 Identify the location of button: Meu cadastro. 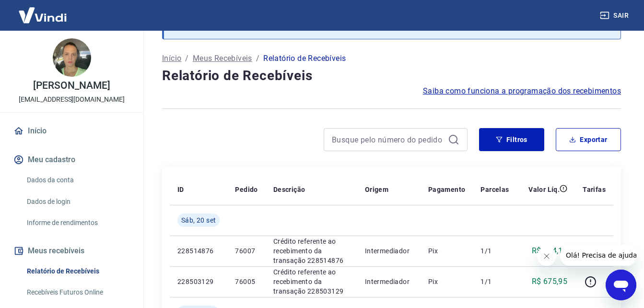
(71, 160).